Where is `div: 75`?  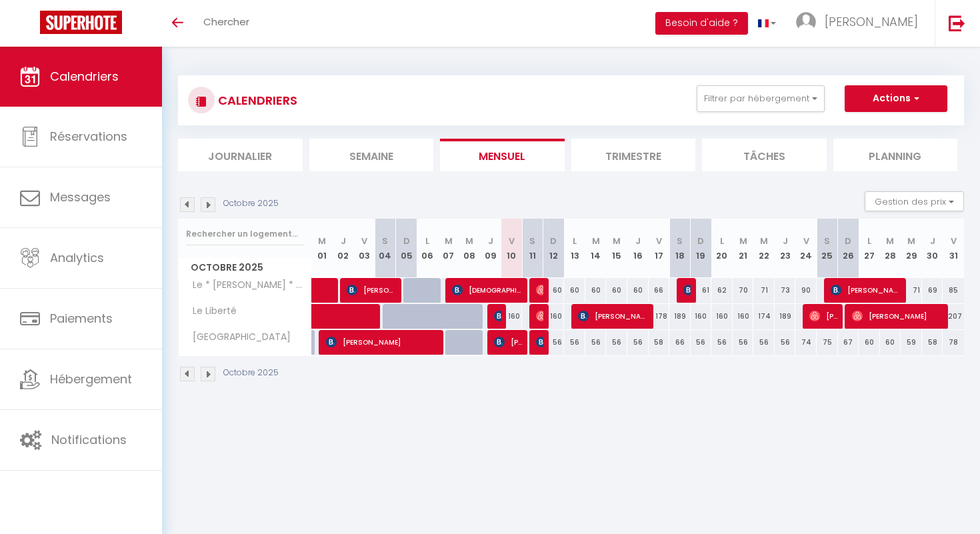
div: 75 is located at coordinates (827, 342).